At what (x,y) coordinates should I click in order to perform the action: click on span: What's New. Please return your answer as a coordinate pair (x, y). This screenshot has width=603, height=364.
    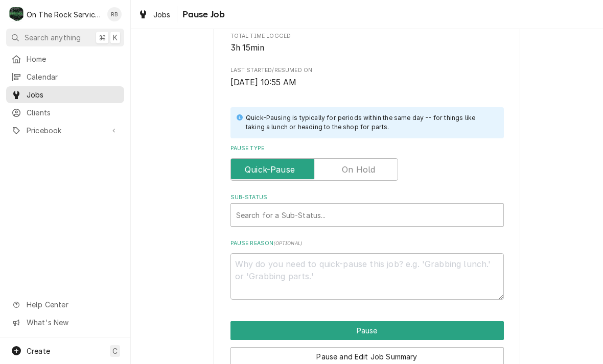
    Looking at the image, I should click on (72, 322).